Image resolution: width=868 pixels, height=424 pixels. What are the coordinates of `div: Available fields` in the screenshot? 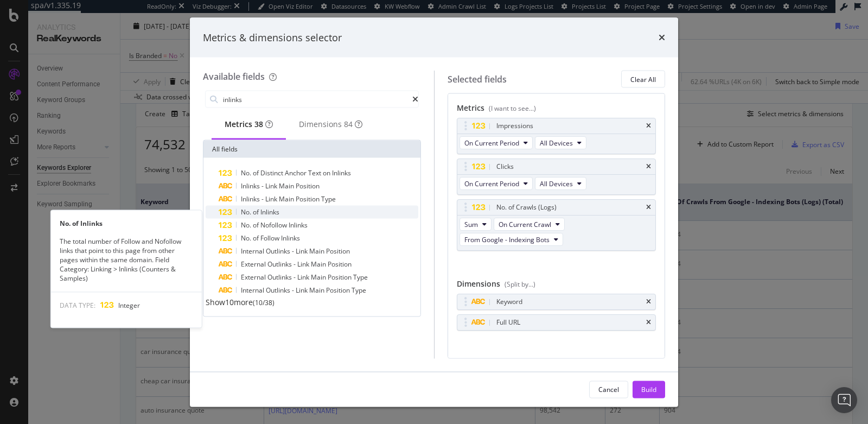 It's located at (234, 76).